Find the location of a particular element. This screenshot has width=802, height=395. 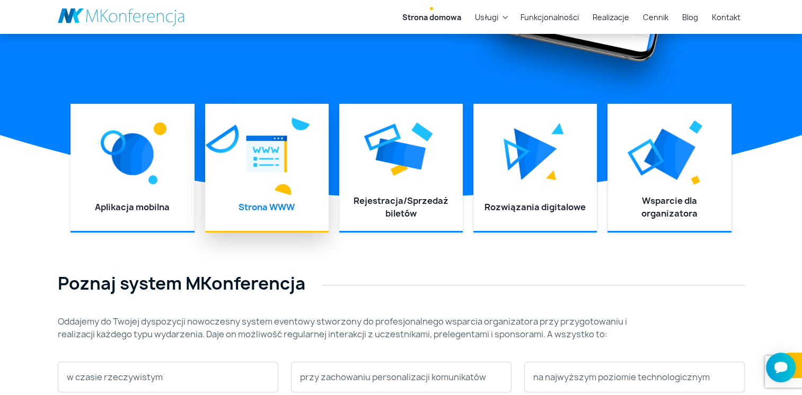

a: Strona domowa is located at coordinates (431, 17).